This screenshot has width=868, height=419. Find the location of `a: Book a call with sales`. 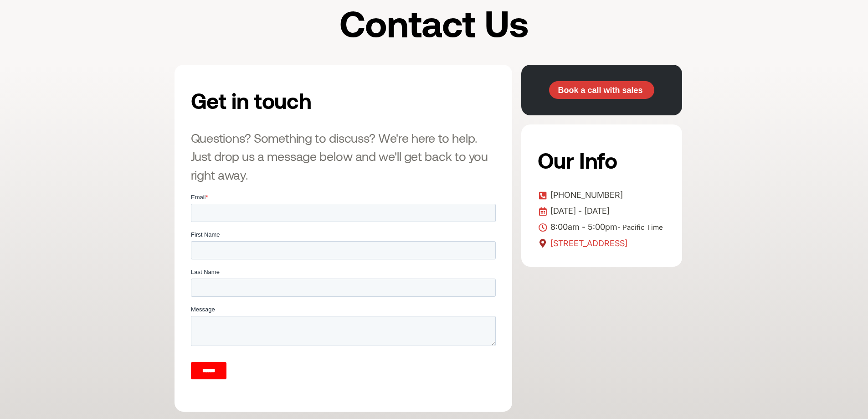

a: Book a call with sales is located at coordinates (602, 90).